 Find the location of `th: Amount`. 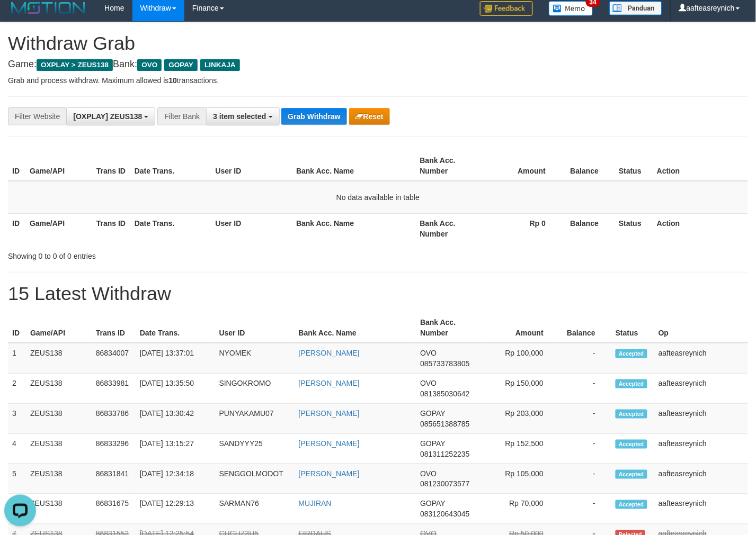

th: Amount is located at coordinates (520, 328).